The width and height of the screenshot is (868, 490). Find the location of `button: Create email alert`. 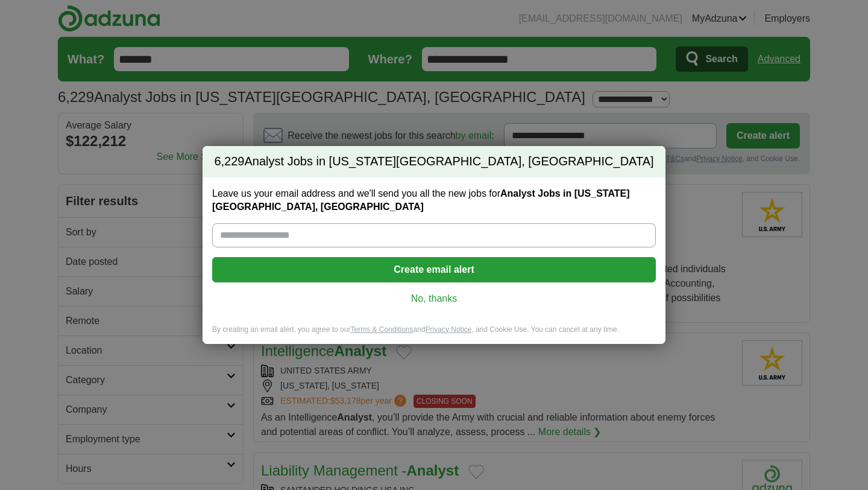

button: Create email alert is located at coordinates (434, 270).